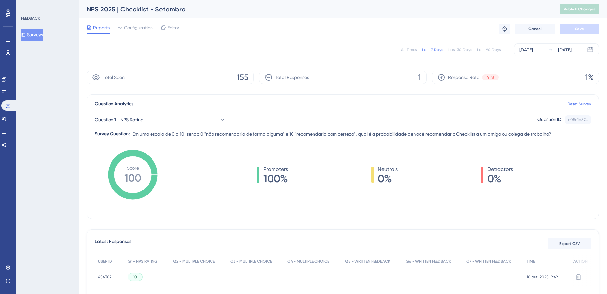 This screenshot has height=294, width=607. What do you see at coordinates (542, 277) in the screenshot?
I see `span: 10 out. 2025, 9:49` at bounding box center [542, 277].